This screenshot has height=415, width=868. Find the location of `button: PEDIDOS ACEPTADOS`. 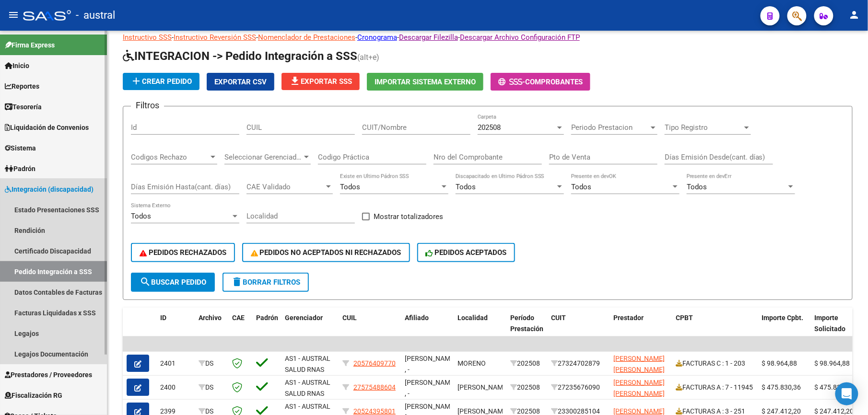

button: PEDIDOS ACEPTADOS is located at coordinates (466, 253).